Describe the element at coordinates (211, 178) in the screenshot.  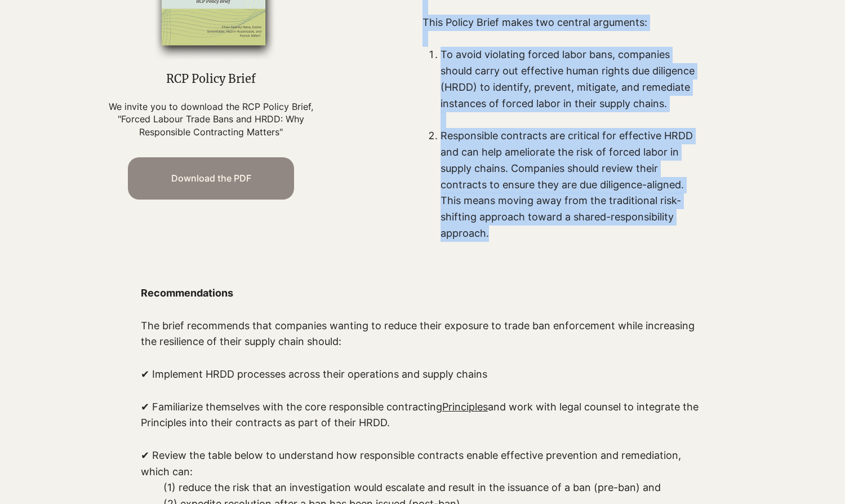
I see `a: Download the PDF` at that location.